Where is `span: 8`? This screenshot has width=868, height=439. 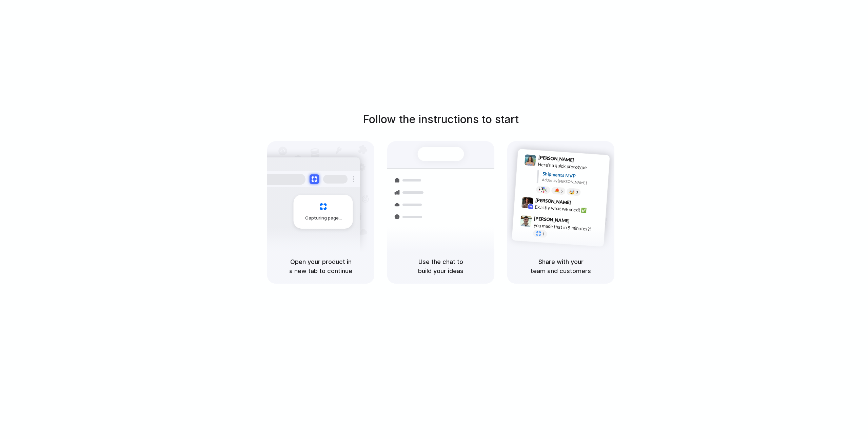
span: 8 is located at coordinates (547, 190).